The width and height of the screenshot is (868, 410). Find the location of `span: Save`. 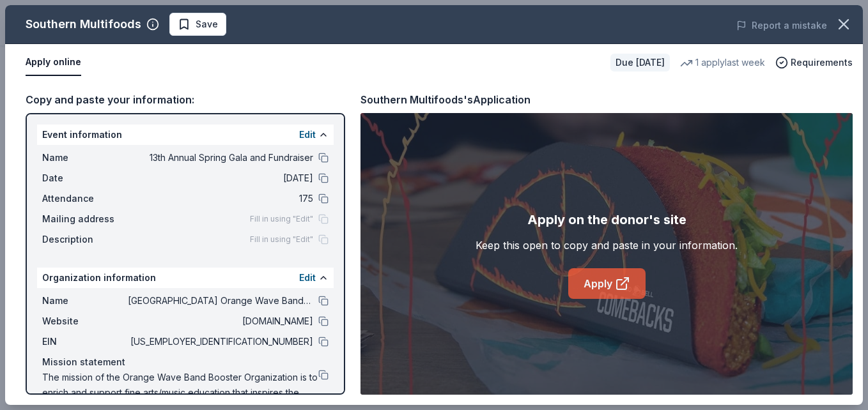

span: Save is located at coordinates (206, 24).